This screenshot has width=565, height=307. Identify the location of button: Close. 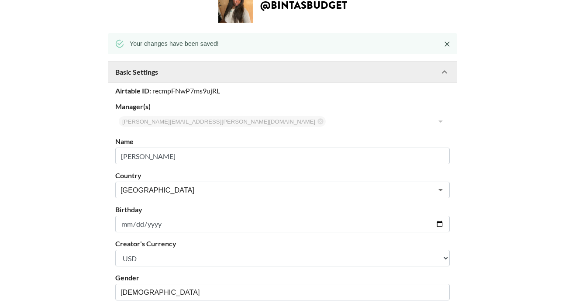
(447, 44).